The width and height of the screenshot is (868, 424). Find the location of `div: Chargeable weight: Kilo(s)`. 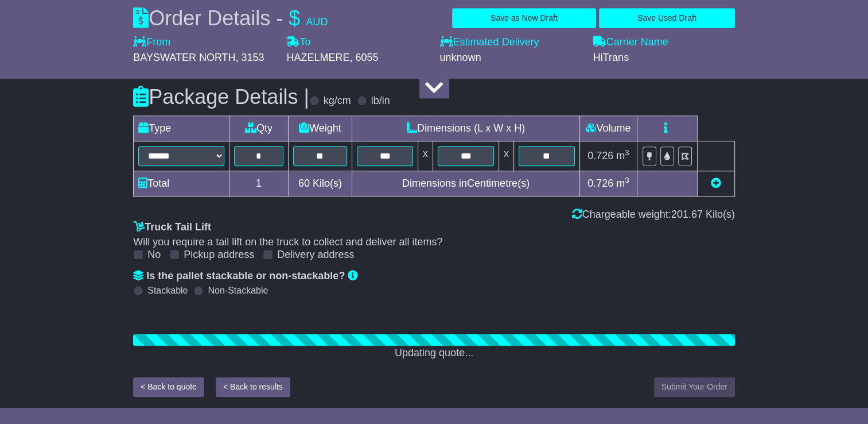

div: Chargeable weight: Kilo(s) is located at coordinates (433, 215).